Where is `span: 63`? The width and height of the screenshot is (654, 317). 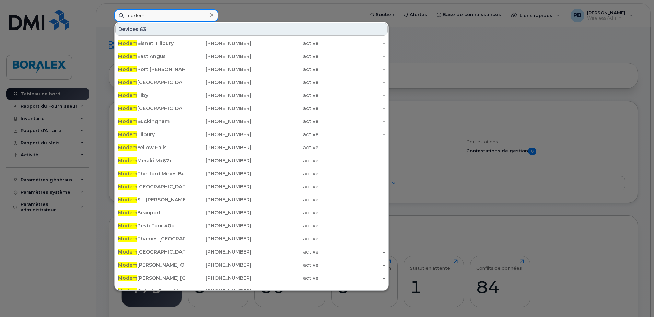
span: 63 is located at coordinates (143, 29).